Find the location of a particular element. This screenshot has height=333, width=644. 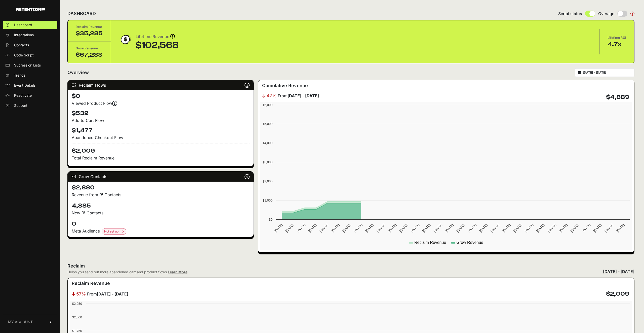

div: Meta Audience is located at coordinates (160, 231).